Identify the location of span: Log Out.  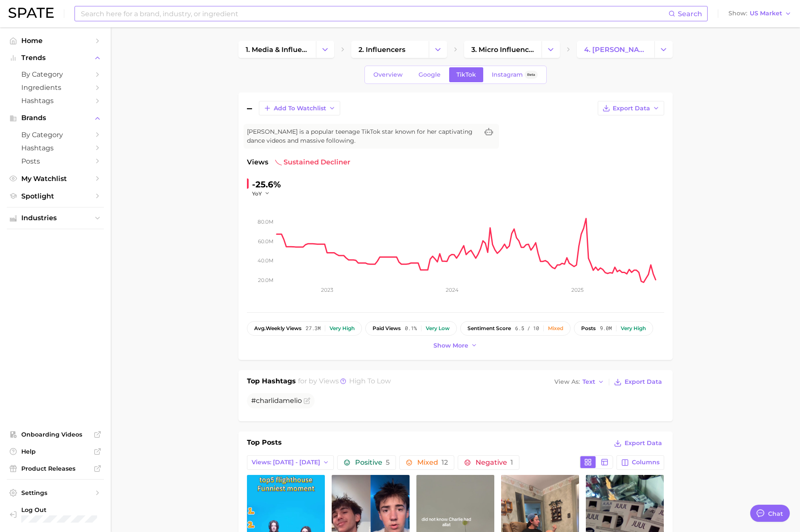
(60, 510).